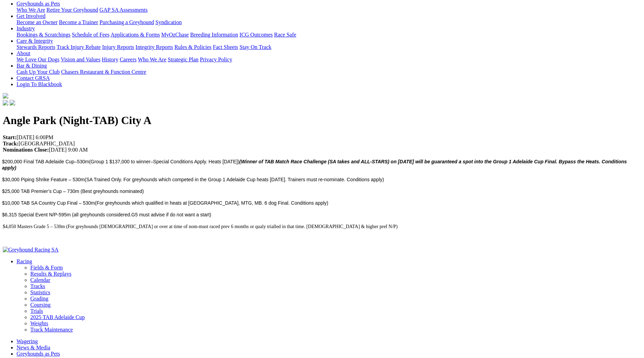 This screenshot has height=358, width=644. Describe the element at coordinates (78, 22) in the screenshot. I see `a: Become a Trainer` at that location.